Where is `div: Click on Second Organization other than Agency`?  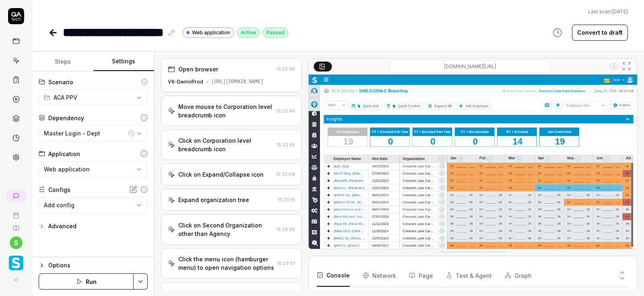 div: Click on Second Organization other than Agency is located at coordinates (226, 229).